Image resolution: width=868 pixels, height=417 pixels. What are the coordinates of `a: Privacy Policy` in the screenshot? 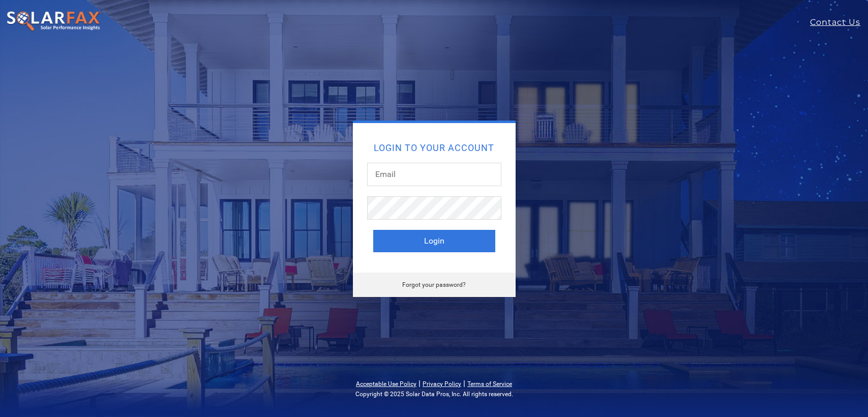 It's located at (442, 384).